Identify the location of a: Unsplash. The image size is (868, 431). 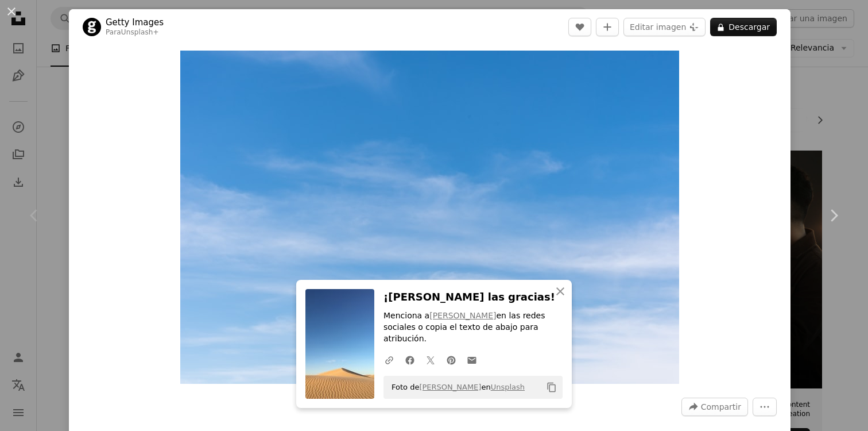
(508, 387).